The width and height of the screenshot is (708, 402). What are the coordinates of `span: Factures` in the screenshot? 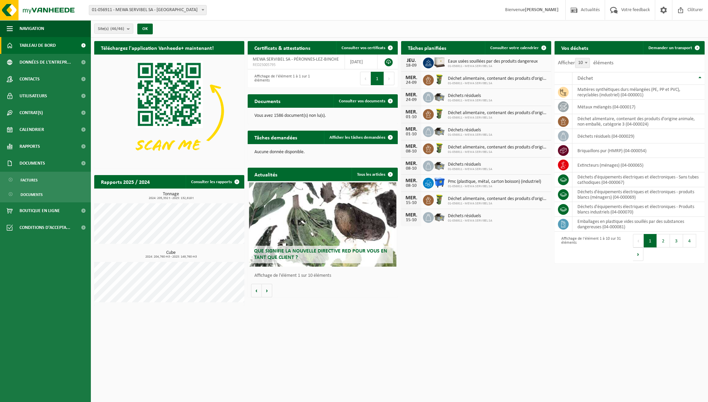 It's located at (29, 180).